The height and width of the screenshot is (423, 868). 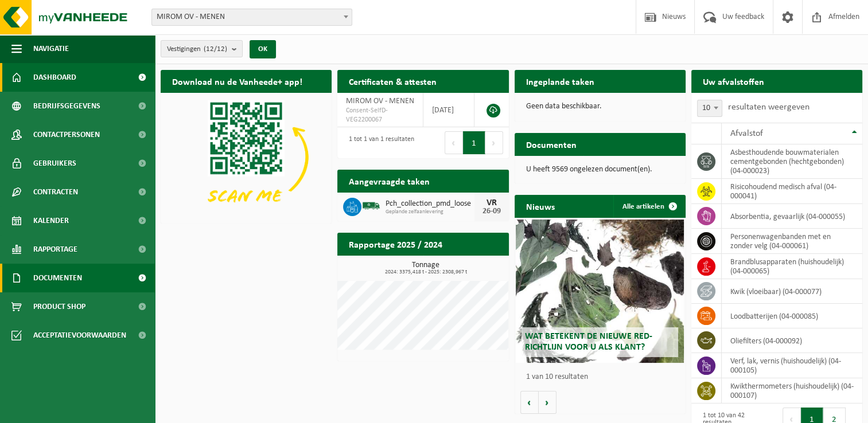 What do you see at coordinates (201, 49) in the screenshot?
I see `button: Vestigingen(12/12)` at bounding box center [201, 49].